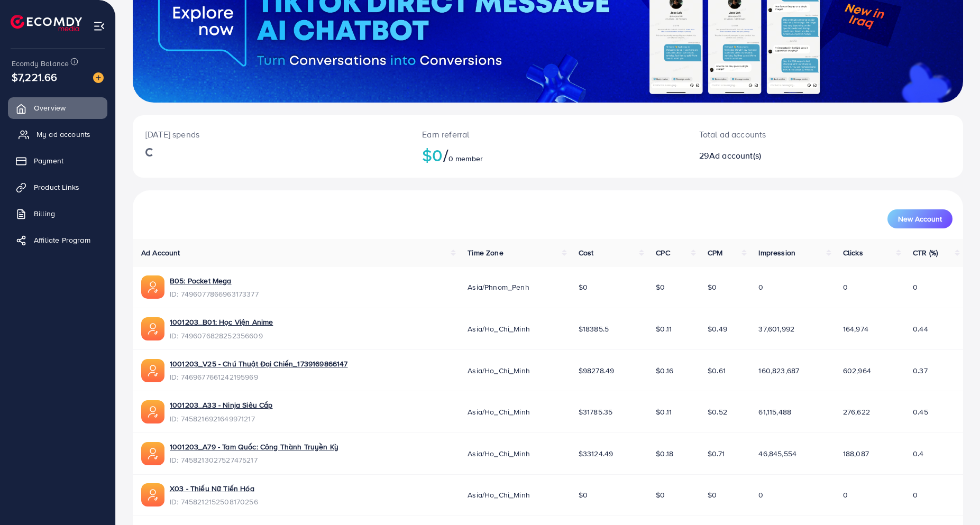 The image size is (980, 525). I want to click on span: CPM, so click(715, 253).